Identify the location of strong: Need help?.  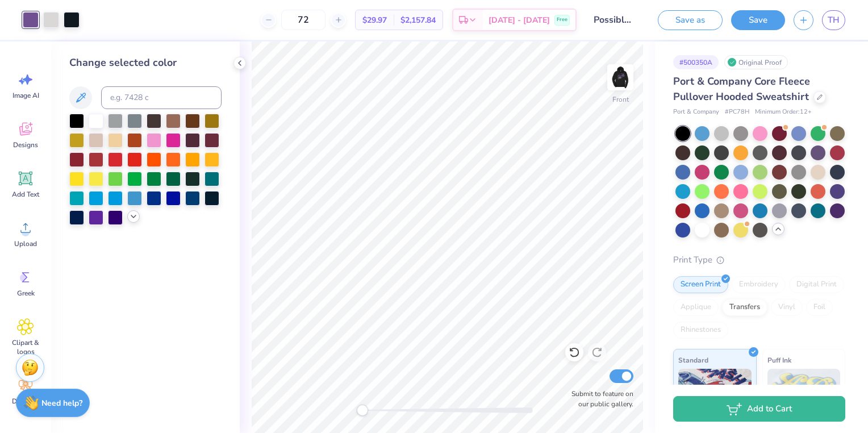
(62, 403).